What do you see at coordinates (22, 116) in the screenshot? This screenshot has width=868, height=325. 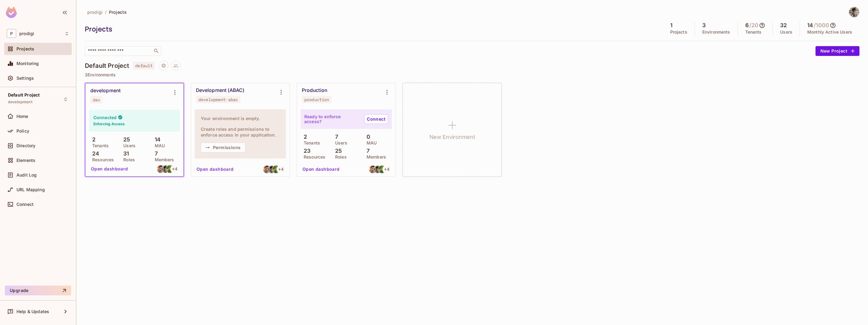 I see `span: Home` at bounding box center [22, 116].